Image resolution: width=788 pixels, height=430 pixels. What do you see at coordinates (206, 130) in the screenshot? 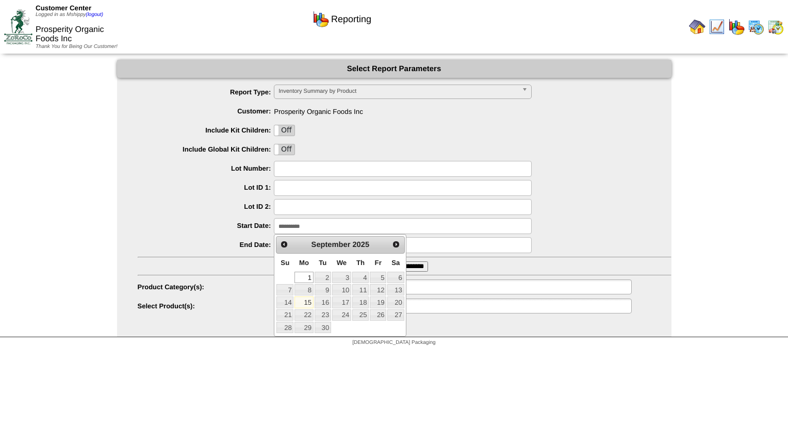
I see `label: Include Kit Children:` at bounding box center [206, 130].